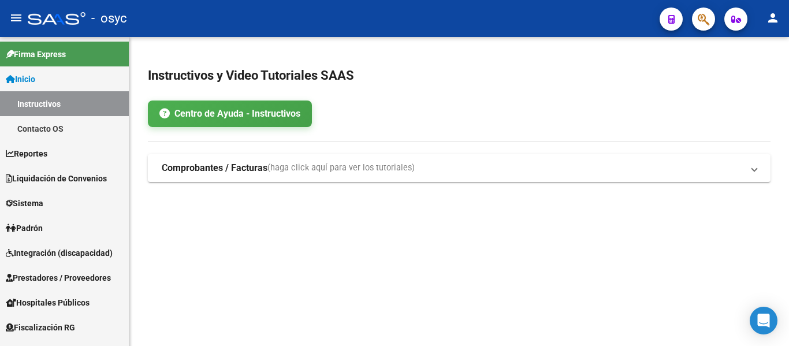  What do you see at coordinates (56, 178) in the screenshot?
I see `span: Liquidación de Convenios` at bounding box center [56, 178].